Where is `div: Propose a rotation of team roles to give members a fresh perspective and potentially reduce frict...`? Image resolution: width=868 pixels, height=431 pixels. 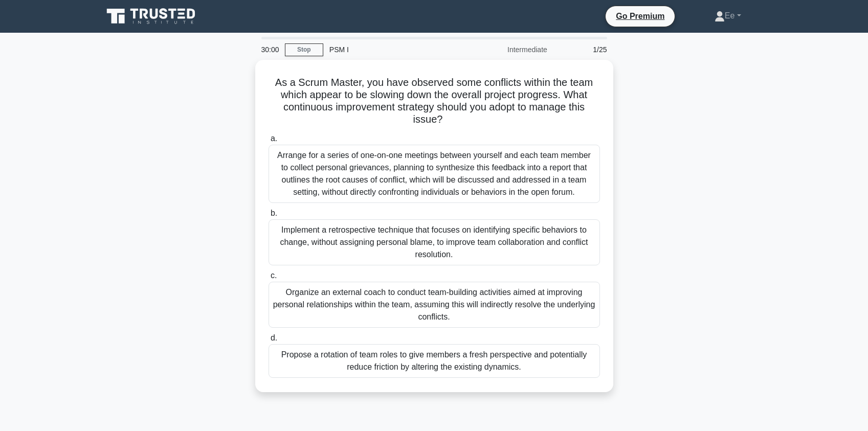 div: Propose a rotation of team roles to give members a fresh perspective and potentially reduce frict... is located at coordinates (434, 361).